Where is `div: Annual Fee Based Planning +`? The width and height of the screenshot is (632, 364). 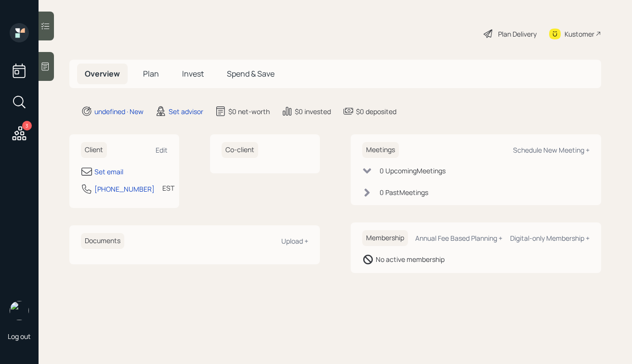 div: Annual Fee Based Planning + is located at coordinates (459, 238).